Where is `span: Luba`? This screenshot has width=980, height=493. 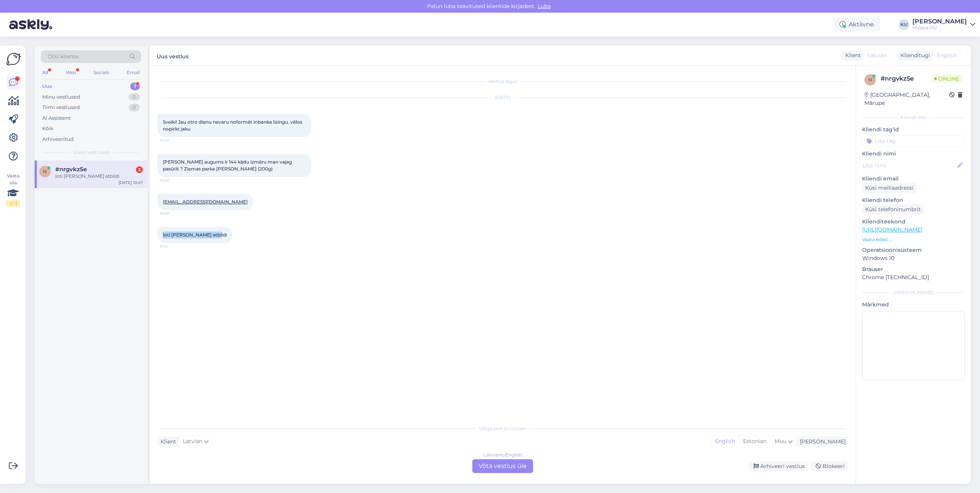
span: Luba is located at coordinates (544, 7).